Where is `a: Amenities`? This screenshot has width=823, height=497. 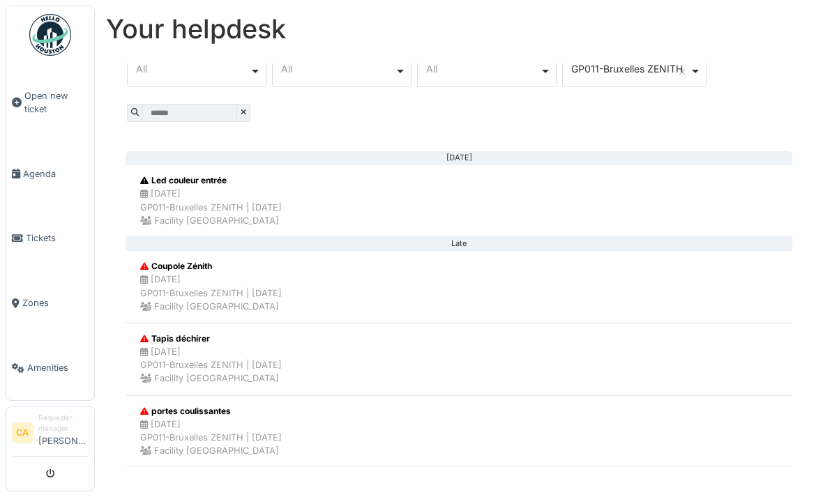
a: Amenities is located at coordinates (50, 368).